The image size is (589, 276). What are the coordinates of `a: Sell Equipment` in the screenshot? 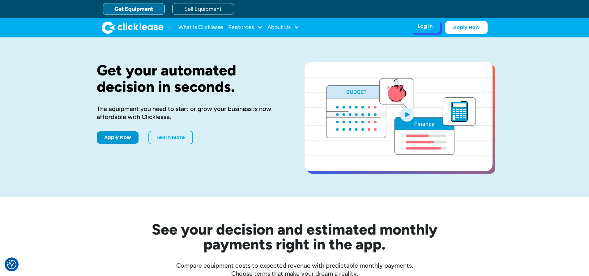 It's located at (203, 9).